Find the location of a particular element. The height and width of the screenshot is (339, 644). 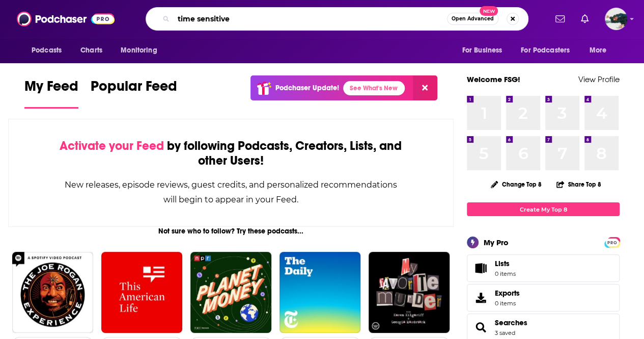

p: Podchaser Update! is located at coordinates (307, 88).